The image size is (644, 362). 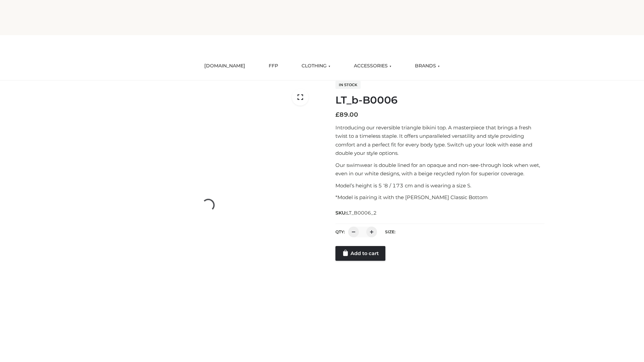 I want to click on span: In stock, so click(x=348, y=85).